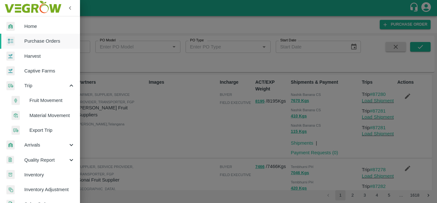 This screenshot has width=437, height=203. I want to click on span: Material Movement, so click(52, 115).